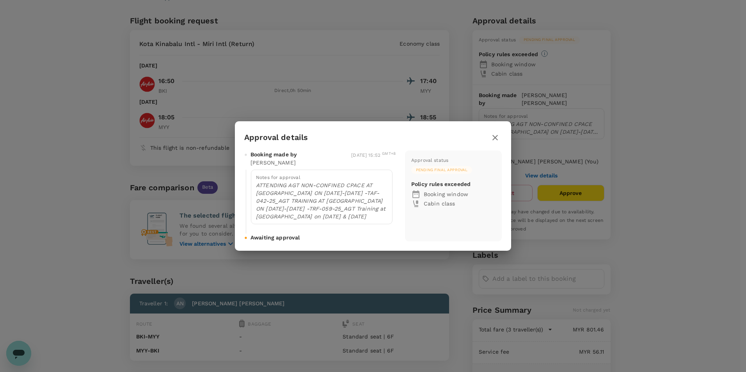 The width and height of the screenshot is (746, 372). What do you see at coordinates (429, 161) in the screenshot?
I see `div: Approval status` at bounding box center [429, 161].